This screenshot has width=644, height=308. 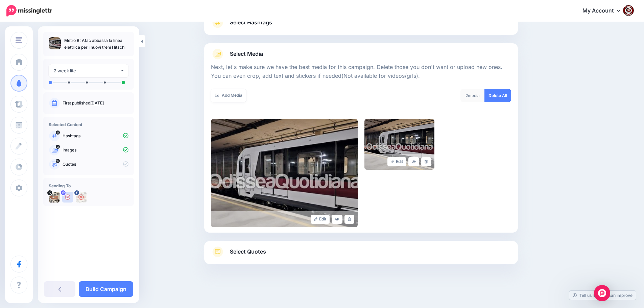 I want to click on a: Delete All, so click(x=498, y=95).